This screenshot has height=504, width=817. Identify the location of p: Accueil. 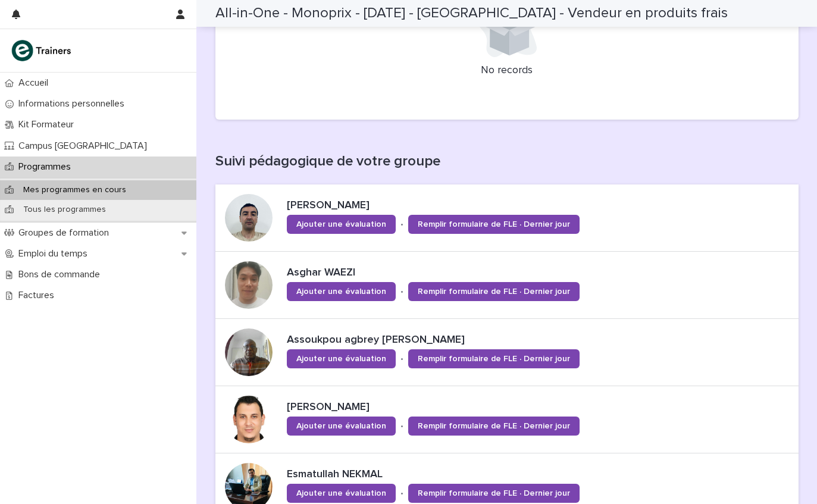
(35, 82).